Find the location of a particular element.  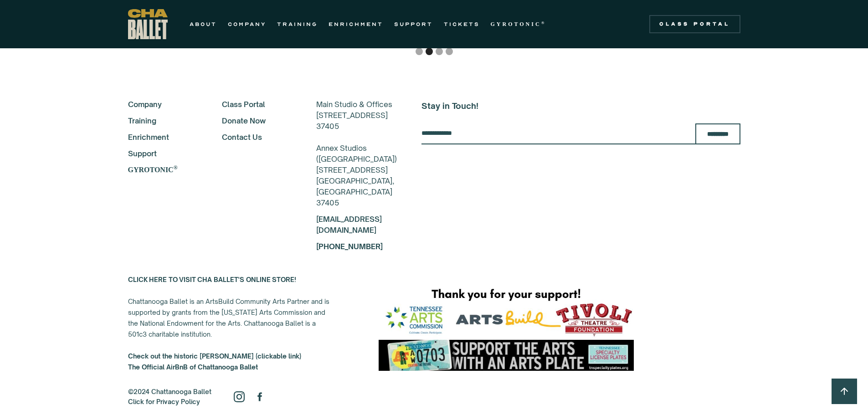

div: Class Portal is located at coordinates (695, 24).